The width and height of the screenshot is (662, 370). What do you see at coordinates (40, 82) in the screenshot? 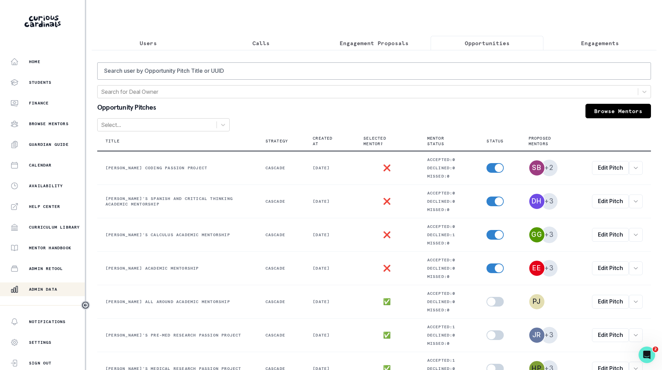
I see `p: Students` at bounding box center [40, 82].